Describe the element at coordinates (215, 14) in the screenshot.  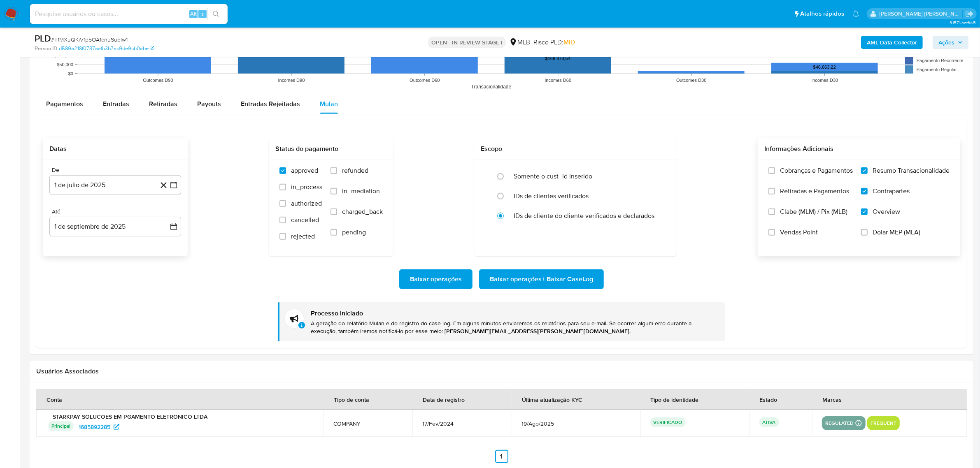
I see `button: search-icon` at that location.